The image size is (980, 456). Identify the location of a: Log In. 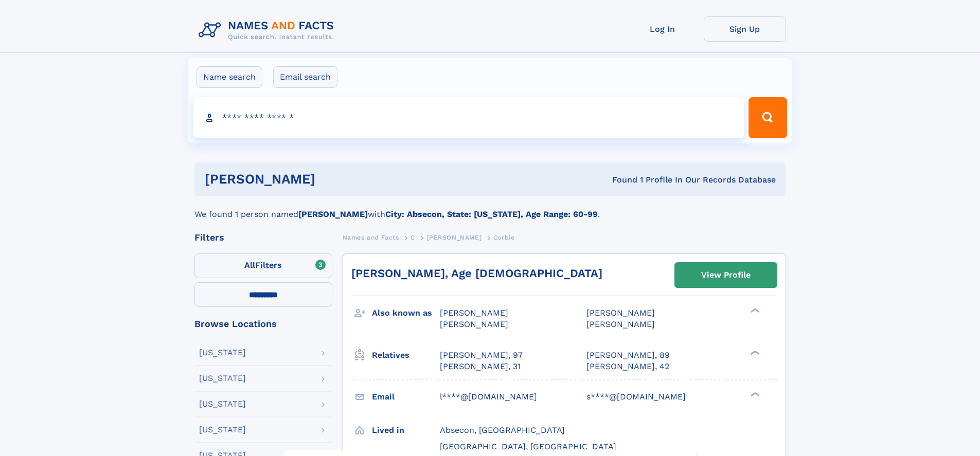
(662, 29).